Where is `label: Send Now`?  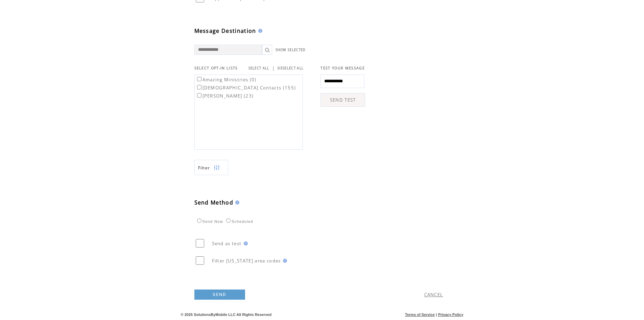 label: Send Now is located at coordinates (209, 221).